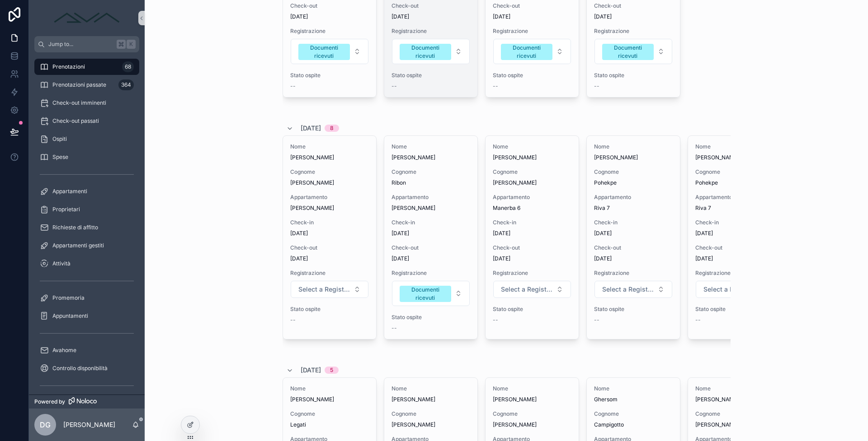 The image size is (868, 441). What do you see at coordinates (80, 368) in the screenshot?
I see `span: Controllo disponibilità` at bounding box center [80, 368].